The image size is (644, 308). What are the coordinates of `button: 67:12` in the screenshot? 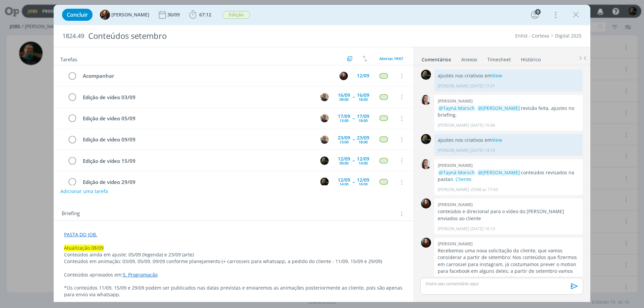 It's located at (200, 14).